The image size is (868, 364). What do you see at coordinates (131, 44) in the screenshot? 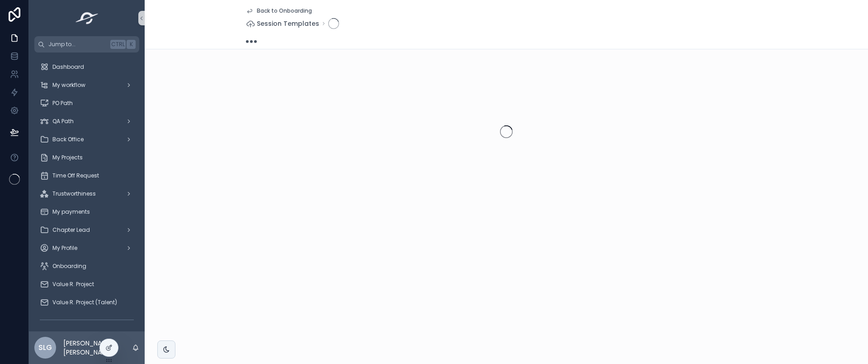
I see `span: K` at bounding box center [131, 44].